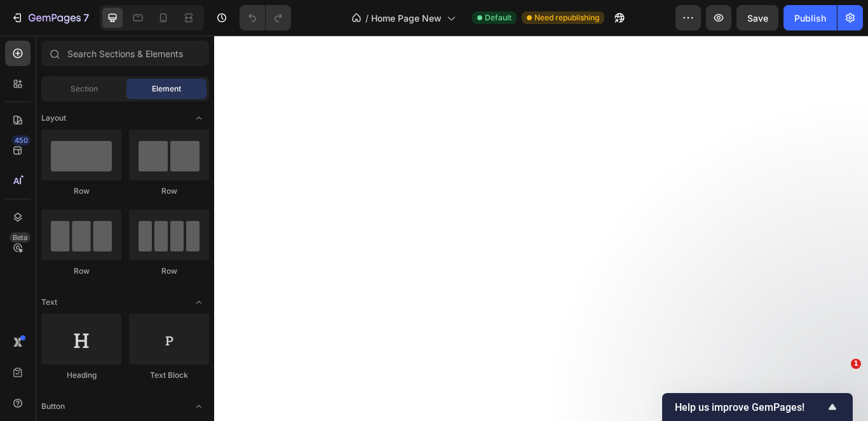 The image size is (868, 421). I want to click on span: Element, so click(166, 89).